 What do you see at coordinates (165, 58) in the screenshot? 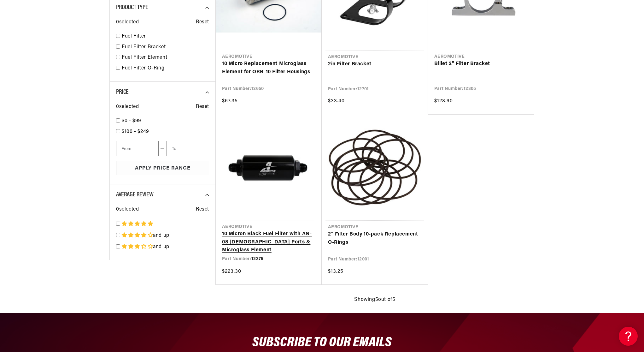
I see `a: Fuel Filter Element` at bounding box center [165, 58].